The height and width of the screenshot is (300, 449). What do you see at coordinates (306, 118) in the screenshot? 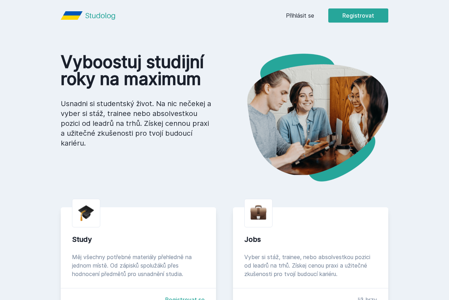
I see `img: hero.png` at bounding box center [306, 118].